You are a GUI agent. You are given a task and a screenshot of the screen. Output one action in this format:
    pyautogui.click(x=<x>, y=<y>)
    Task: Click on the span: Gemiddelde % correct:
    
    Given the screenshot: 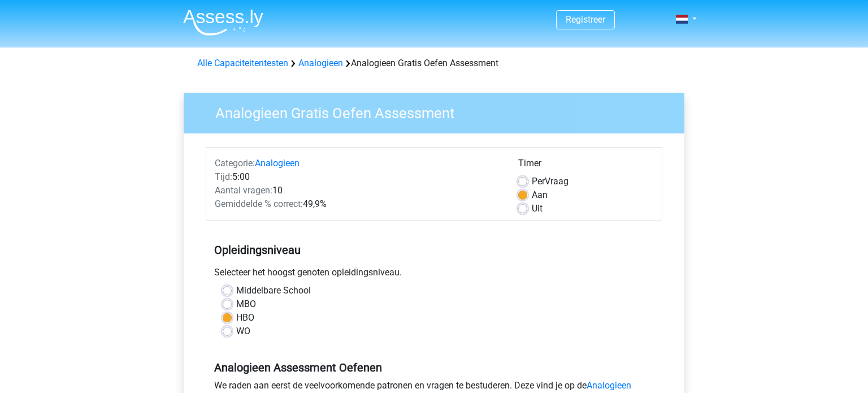 What is the action you would take?
    pyautogui.click(x=258, y=203)
    